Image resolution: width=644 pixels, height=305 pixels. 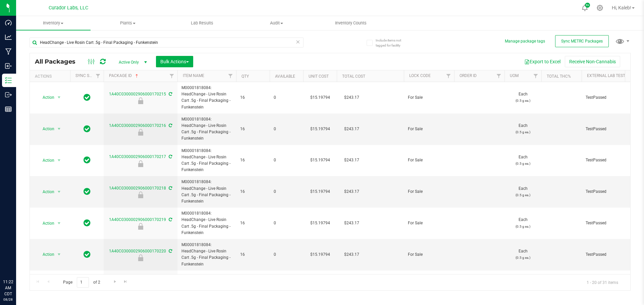 I want to click on a: 1A40C0300002906000170215, so click(x=138, y=94).